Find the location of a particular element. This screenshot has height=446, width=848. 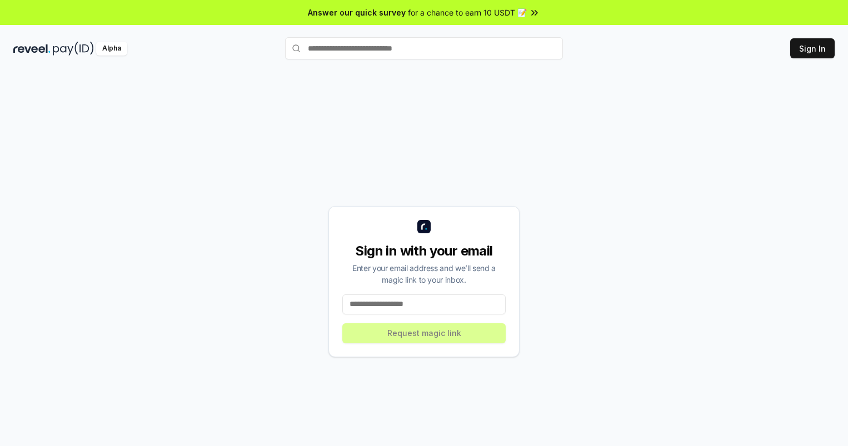

div: Enter your email address and we’ll send a magic link to your inbox. is located at coordinates (424, 274).